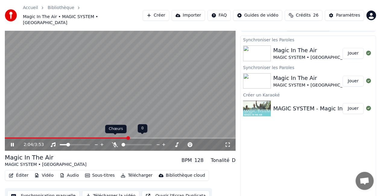  What do you see at coordinates (18, 175) in the screenshot?
I see `button: Éditer` at bounding box center [18, 175].